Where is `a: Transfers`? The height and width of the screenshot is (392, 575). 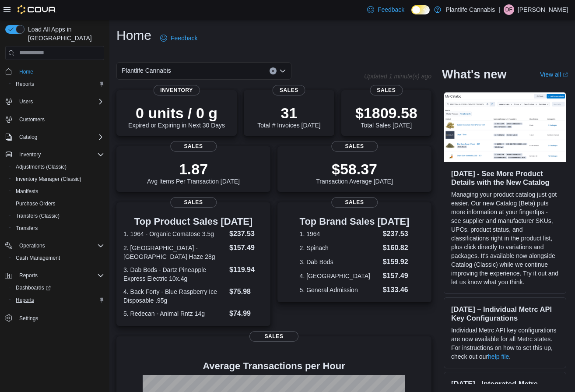
a: Transfers is located at coordinates (27, 228).